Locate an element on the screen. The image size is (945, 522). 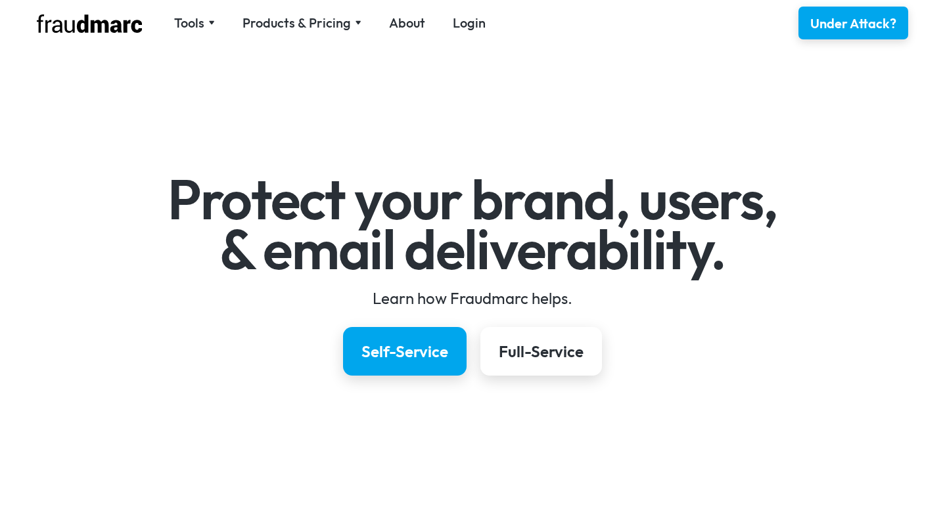
a: Full-Service is located at coordinates (541, 352).